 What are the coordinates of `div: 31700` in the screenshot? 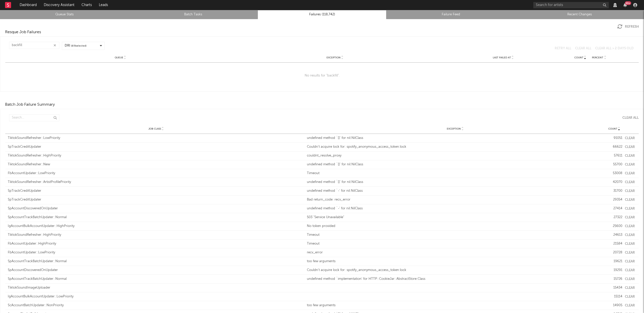 It's located at (614, 191).